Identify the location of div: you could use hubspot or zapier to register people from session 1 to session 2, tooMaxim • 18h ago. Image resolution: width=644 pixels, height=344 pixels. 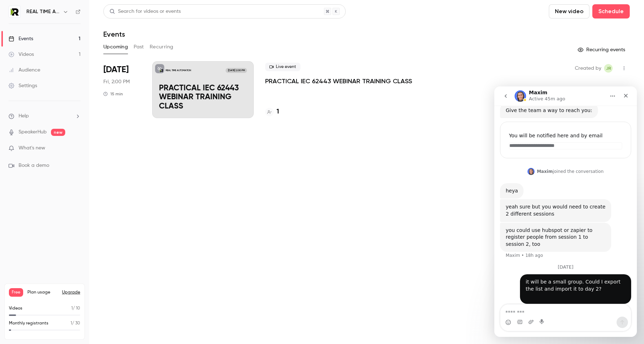
(61, 151).